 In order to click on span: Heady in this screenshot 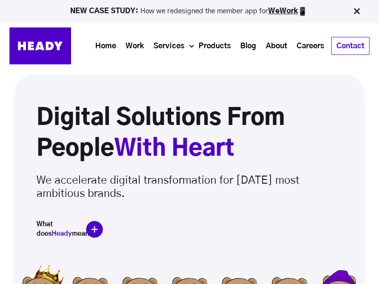, I will do `click(62, 234)`.